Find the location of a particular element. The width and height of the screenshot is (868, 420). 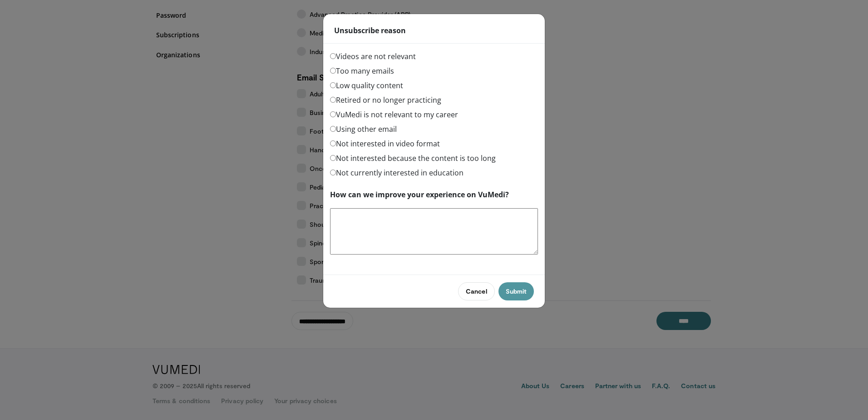

label: Using other email is located at coordinates (363, 129).